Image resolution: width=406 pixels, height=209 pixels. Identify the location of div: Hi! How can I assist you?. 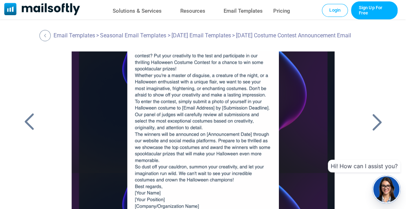
(365, 166).